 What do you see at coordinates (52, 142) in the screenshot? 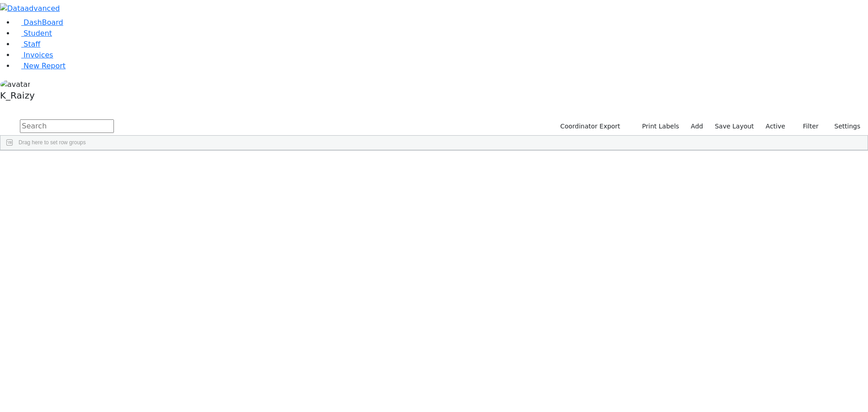
I see `span: Drag here to set row groups` at bounding box center [52, 142].